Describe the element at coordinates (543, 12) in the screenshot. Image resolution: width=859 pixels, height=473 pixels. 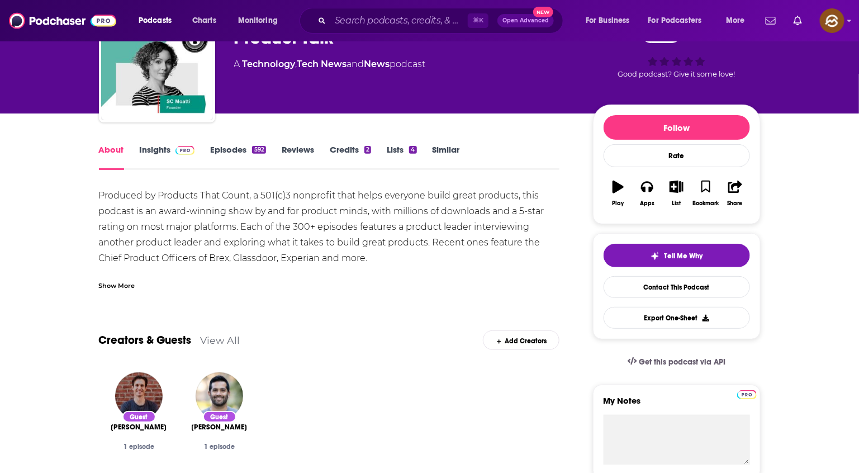
I see `span: New` at that location.